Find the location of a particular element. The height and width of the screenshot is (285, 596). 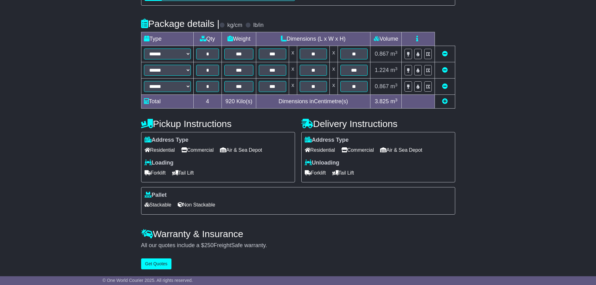

label: Pallet is located at coordinates (155, 195).